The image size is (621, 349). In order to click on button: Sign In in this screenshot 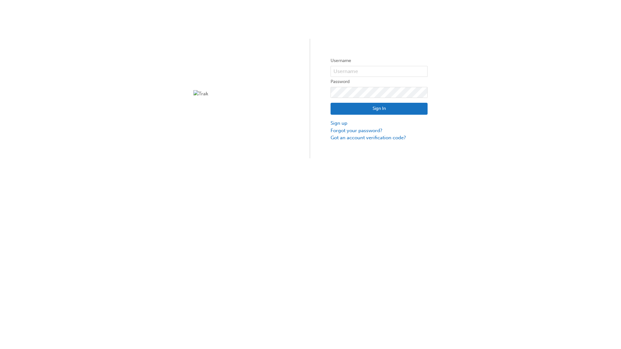, I will do `click(379, 109)`.